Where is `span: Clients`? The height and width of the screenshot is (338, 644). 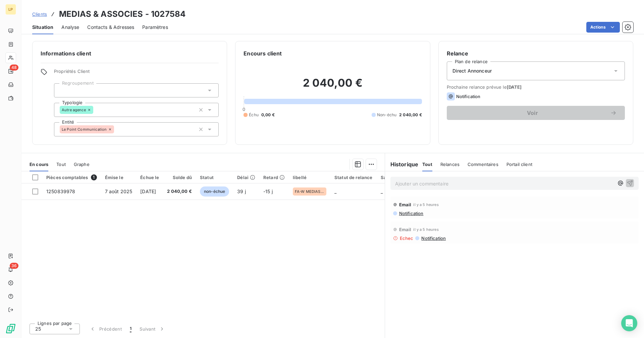 span: Clients is located at coordinates (40, 14).